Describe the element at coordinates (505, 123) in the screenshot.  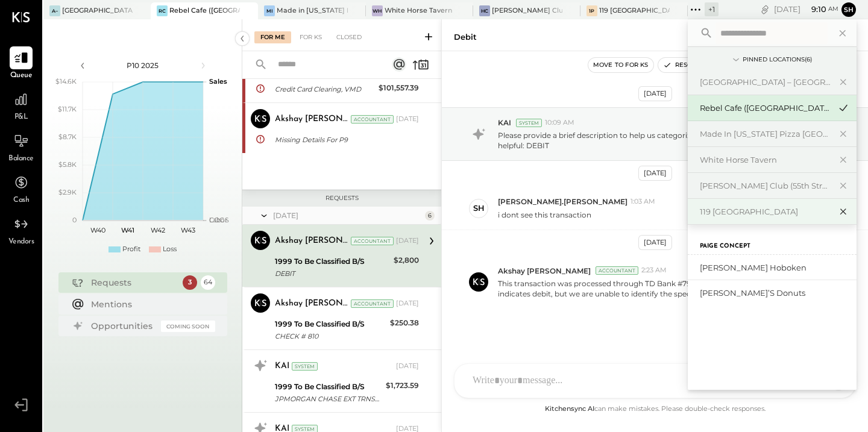
I see `span: KAI` at that location.